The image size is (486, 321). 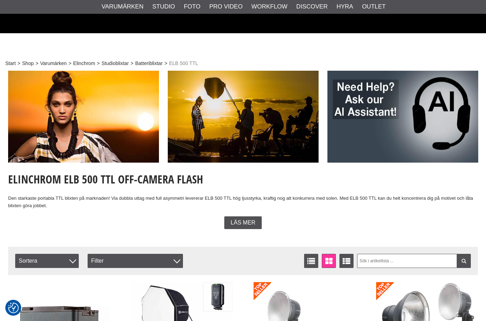 What do you see at coordinates (11, 63) in the screenshot?
I see `a: Start` at bounding box center [11, 63].